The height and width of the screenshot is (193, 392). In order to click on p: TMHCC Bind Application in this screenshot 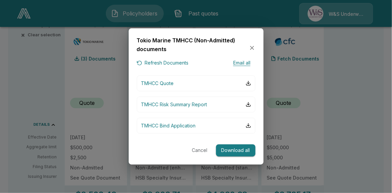, I will do `click(169, 126)`.